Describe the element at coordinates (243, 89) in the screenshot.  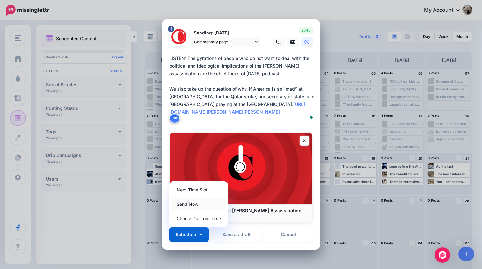
I see `textarea: To enrich screen reader interactions, please activate Accessibility in Grammarly extension settings` at that location.